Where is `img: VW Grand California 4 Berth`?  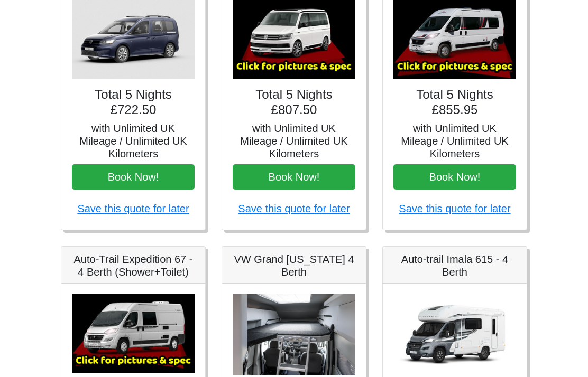
img: VW Grand California 4 Berth is located at coordinates (294, 335).